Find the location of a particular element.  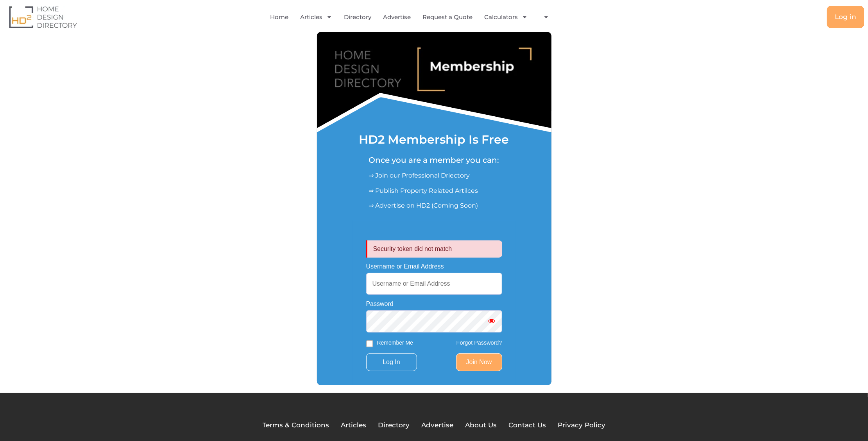

span: Directory is located at coordinates (394, 426).